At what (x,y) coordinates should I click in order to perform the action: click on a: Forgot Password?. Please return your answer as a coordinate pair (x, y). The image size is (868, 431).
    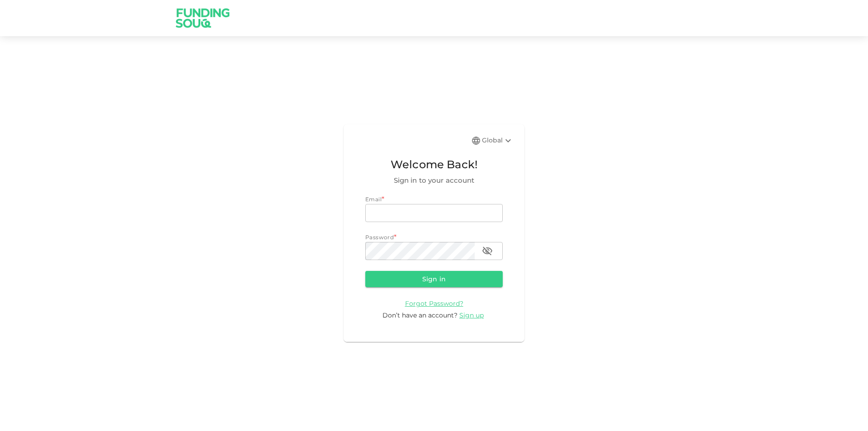
    Looking at the image, I should click on (434, 303).